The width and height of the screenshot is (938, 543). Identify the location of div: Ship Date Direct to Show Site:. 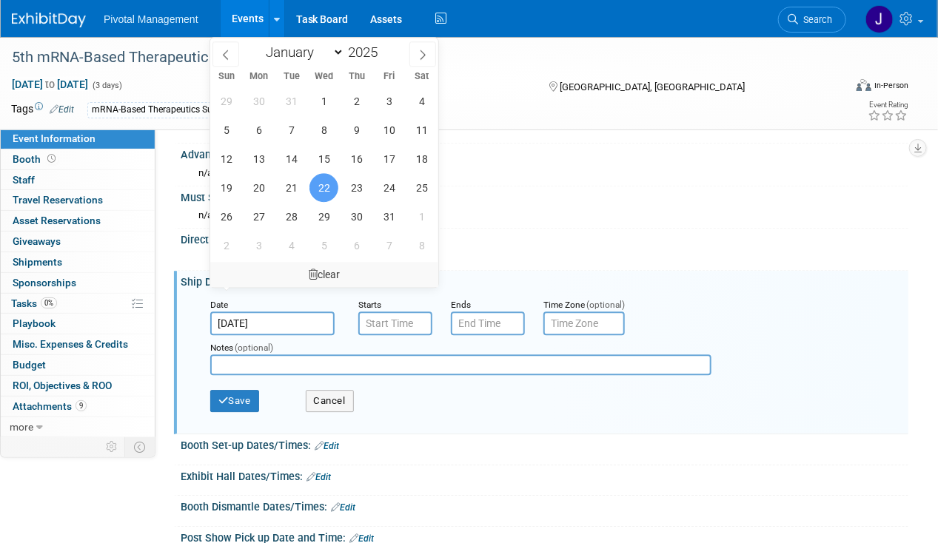
(544, 280).